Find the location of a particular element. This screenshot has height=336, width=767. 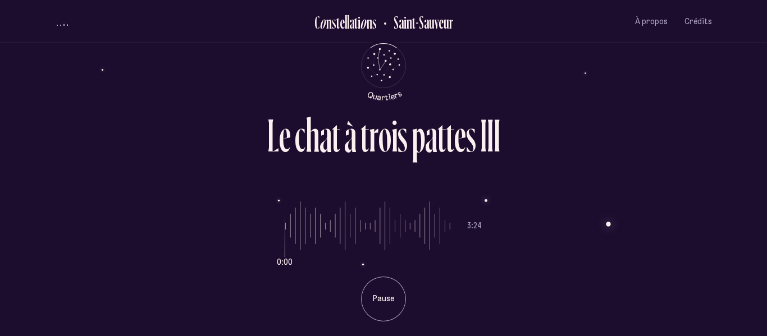

button: Crédits is located at coordinates (698, 21).